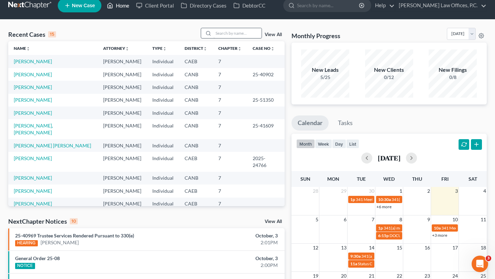 The image size is (495, 279). Describe the element at coordinates (372, 191) in the screenshot. I see `span: 30` at that location.